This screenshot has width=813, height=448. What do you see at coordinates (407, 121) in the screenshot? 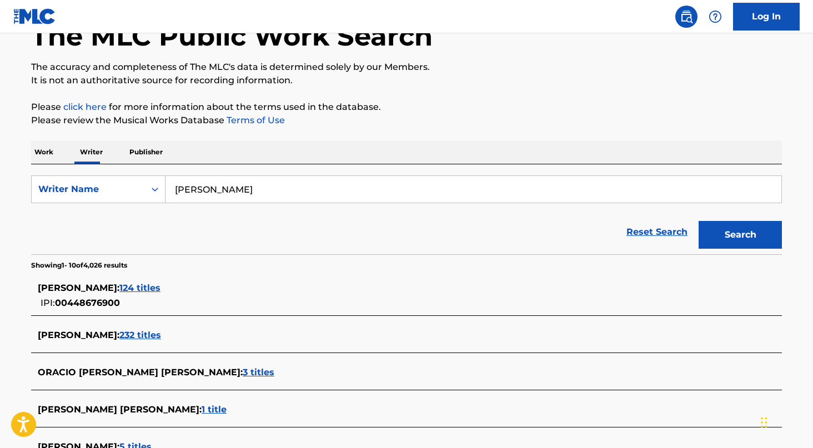
I see `p: Please review the Musical Works Database` at bounding box center [407, 121].